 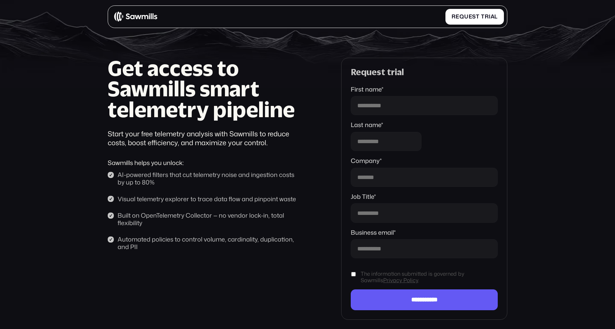 I want to click on span: l, so click(x=496, y=16).